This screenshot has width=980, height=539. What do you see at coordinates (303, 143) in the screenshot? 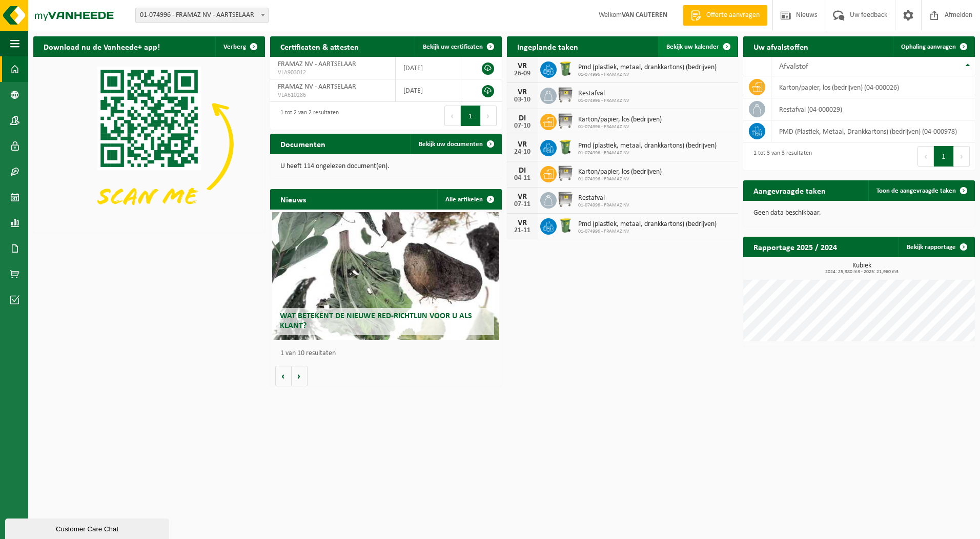
I see `h2: Documenten` at bounding box center [303, 143].